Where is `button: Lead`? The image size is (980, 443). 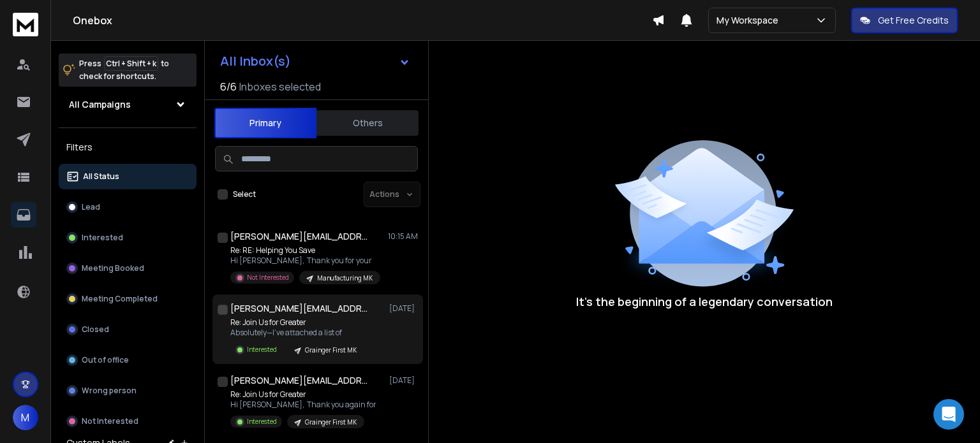
button: Lead is located at coordinates (127, 207).